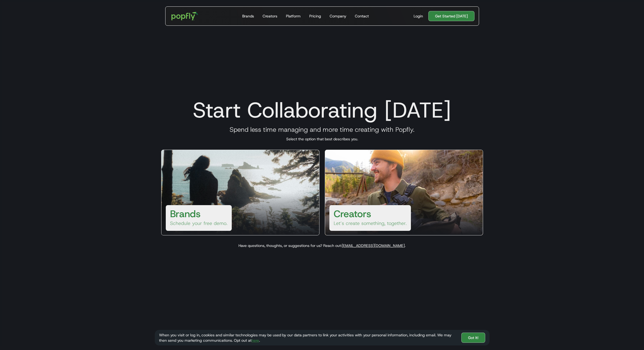 This screenshot has width=644, height=350. What do you see at coordinates (315, 16) in the screenshot?
I see `a: Pricing` at bounding box center [315, 16].